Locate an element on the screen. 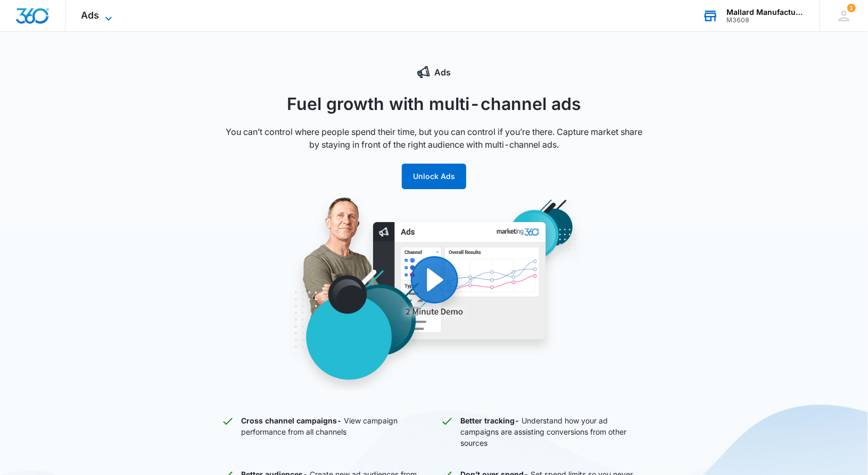  div: account id is located at coordinates (765, 20).